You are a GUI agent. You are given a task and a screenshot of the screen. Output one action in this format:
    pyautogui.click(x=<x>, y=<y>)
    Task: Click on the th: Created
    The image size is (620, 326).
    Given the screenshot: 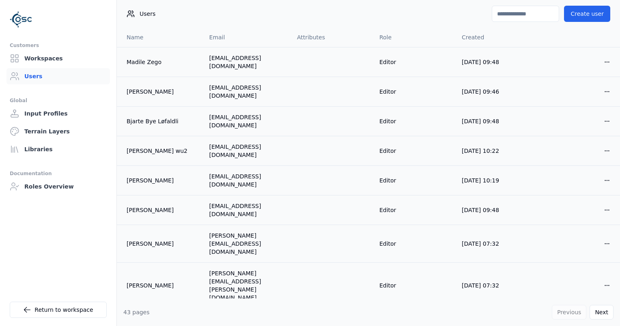 What is the action you would take?
    pyautogui.click(x=496, y=37)
    